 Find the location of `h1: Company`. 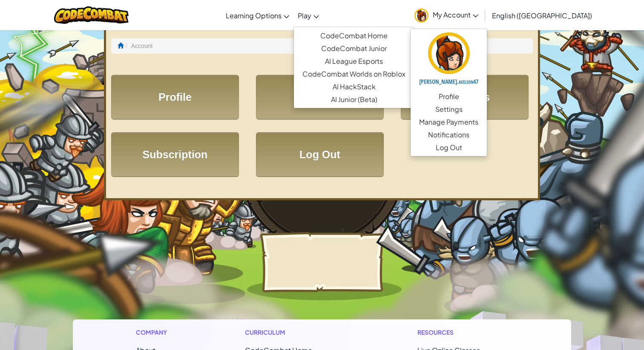

h1: Company is located at coordinates (156, 332).